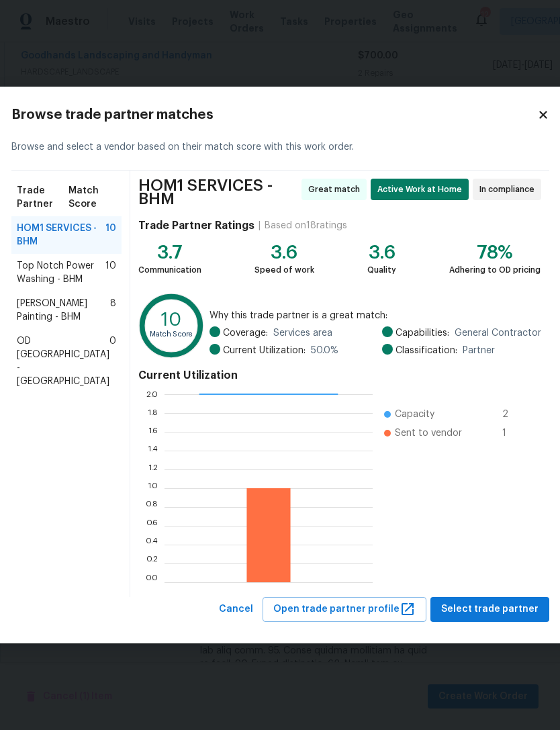 The image size is (560, 730). What do you see at coordinates (513, 414) in the screenshot?
I see `span: 2` at bounding box center [513, 414].